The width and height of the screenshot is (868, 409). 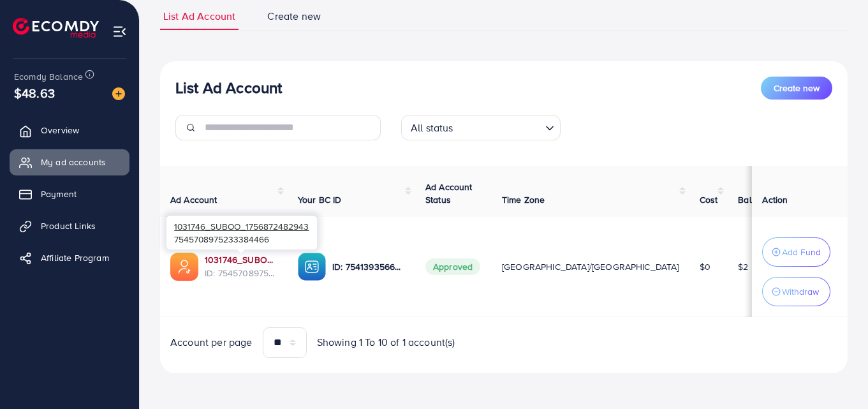 I want to click on img: image, so click(x=119, y=94).